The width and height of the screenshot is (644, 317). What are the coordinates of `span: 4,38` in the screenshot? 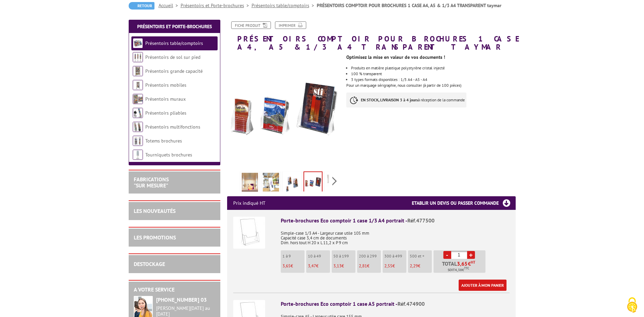 It's located at (458, 270).